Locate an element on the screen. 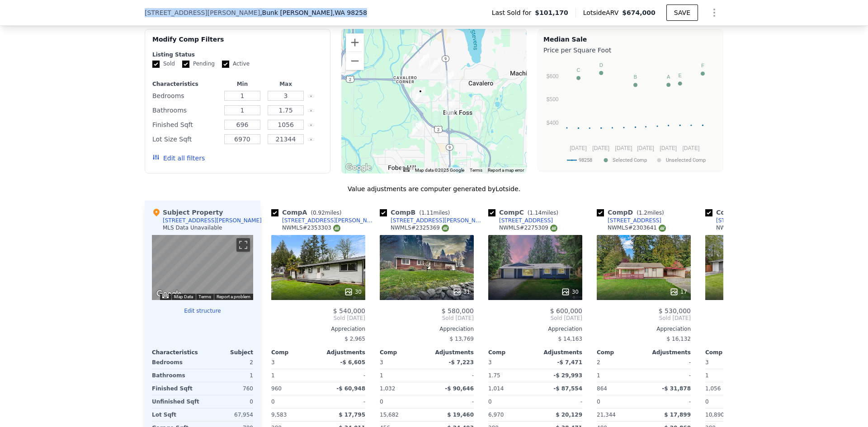 This screenshot has width=868, height=427. span: -$ 29,993 is located at coordinates (568, 376).